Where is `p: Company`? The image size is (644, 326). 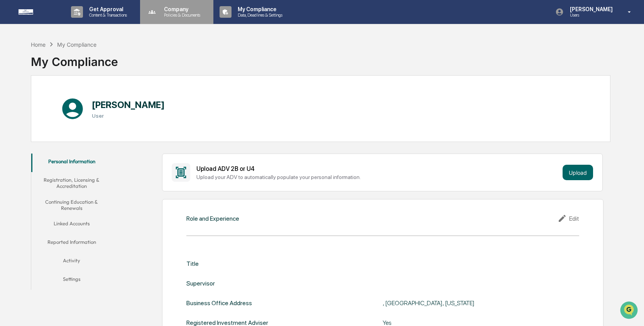
p: Company is located at coordinates (181, 9).